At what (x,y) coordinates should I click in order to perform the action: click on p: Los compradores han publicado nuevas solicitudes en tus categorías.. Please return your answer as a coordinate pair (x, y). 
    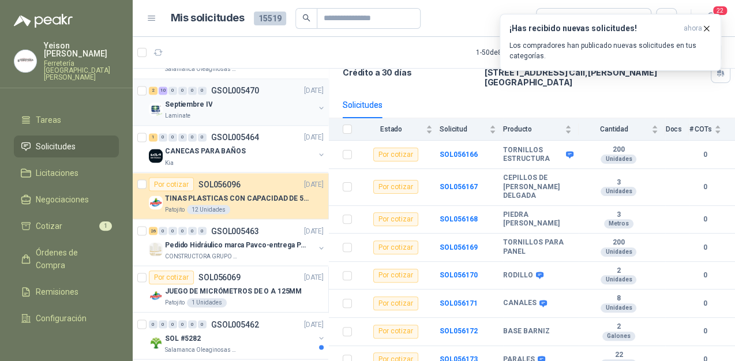
    Looking at the image, I should click on (610, 51).